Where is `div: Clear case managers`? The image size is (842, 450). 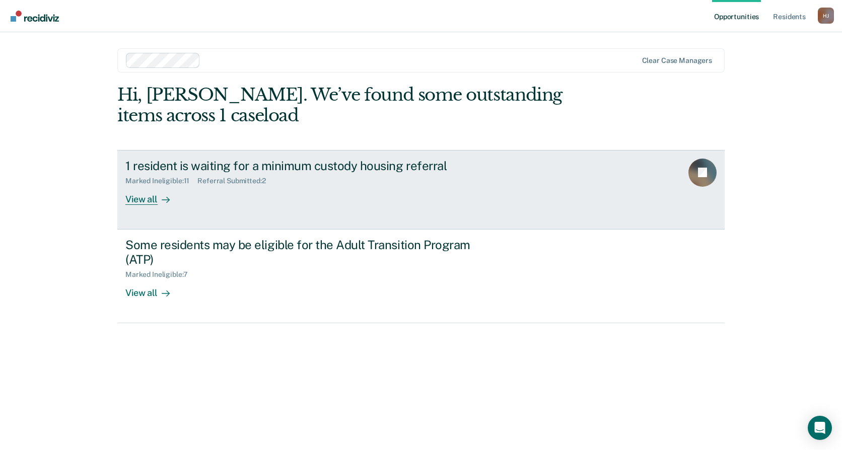 div: Clear case managers is located at coordinates (677, 60).